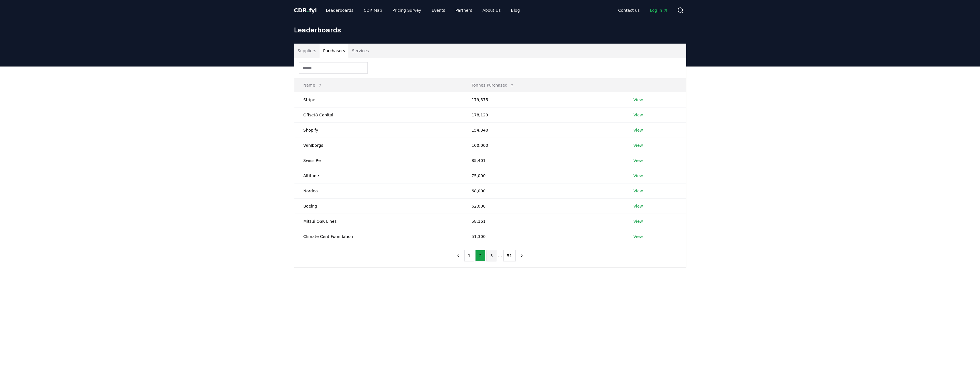 The height and width of the screenshot is (379, 980). What do you see at coordinates (378, 130) in the screenshot?
I see `td: Shopify` at bounding box center [378, 130].